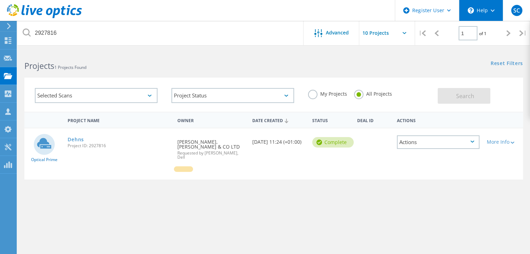 The height and width of the screenshot is (254, 530). I want to click on span: Advanced, so click(337, 33).